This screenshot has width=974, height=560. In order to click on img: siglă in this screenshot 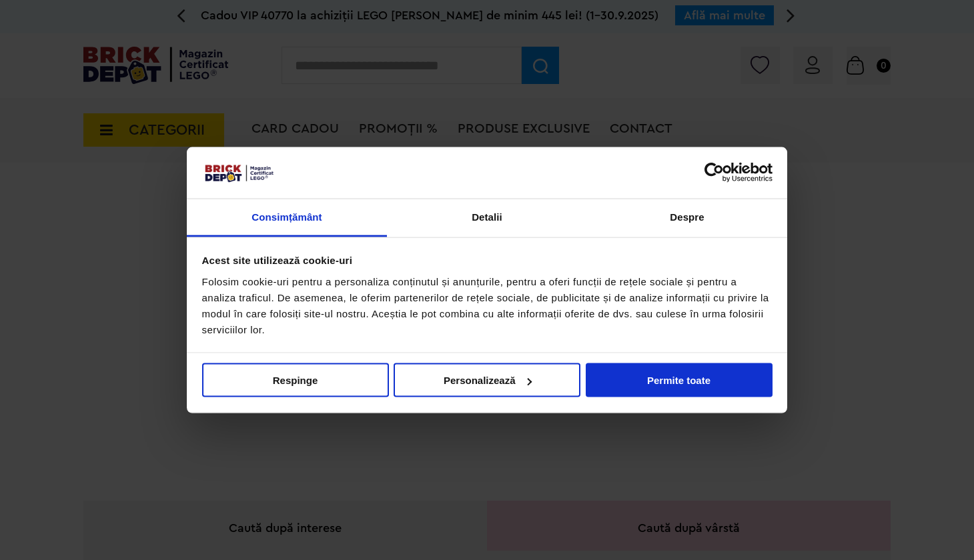, I will do `click(239, 173)`.